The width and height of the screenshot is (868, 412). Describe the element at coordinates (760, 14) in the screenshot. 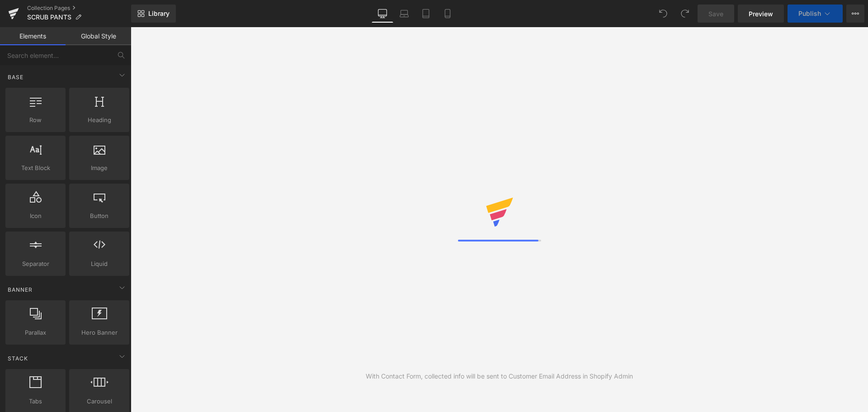

I see `span: Preview` at that location.